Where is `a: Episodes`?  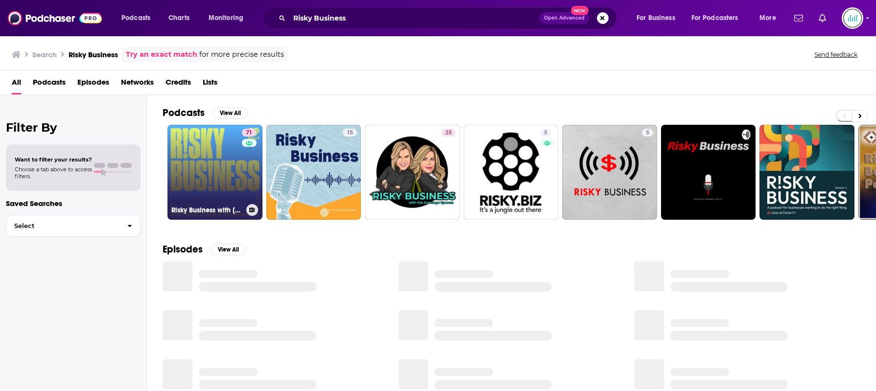 a: Episodes is located at coordinates (93, 84).